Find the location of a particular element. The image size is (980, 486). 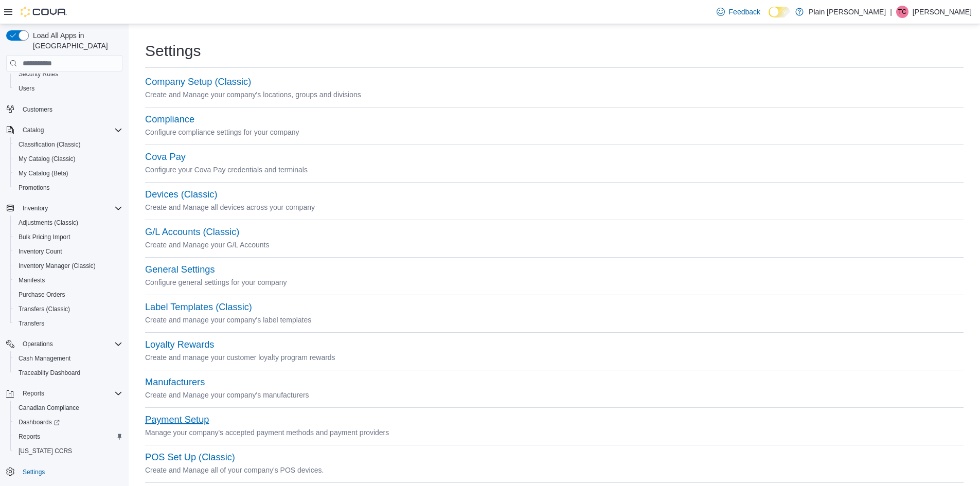

button: Adjustments (Classic) is located at coordinates (68, 222).